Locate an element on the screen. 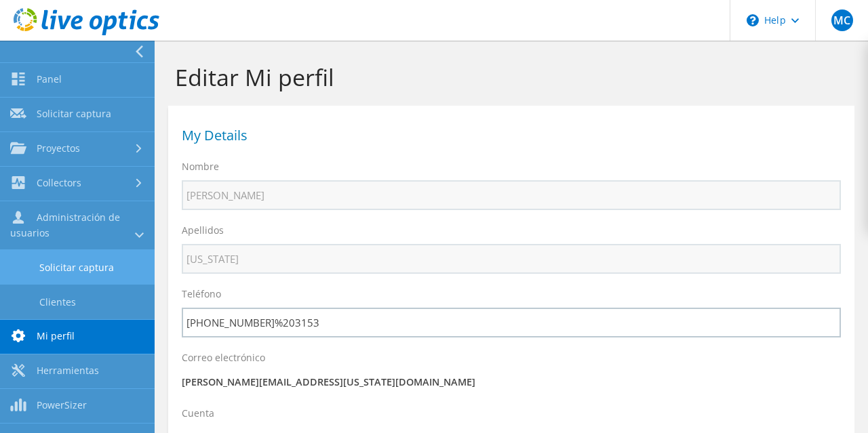 This screenshot has width=868, height=433. h1: Editar Mi perfil is located at coordinates (508, 77).